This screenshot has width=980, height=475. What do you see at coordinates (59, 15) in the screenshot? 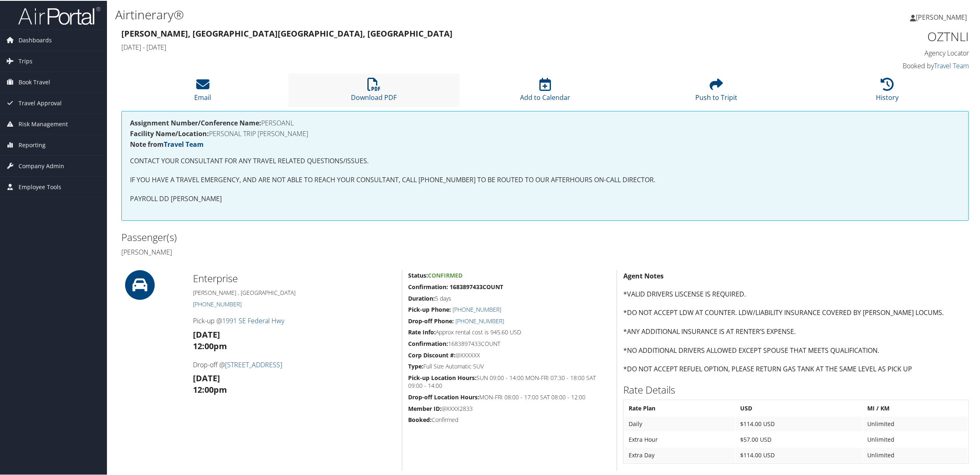
I see `img: airportal-logo.png` at bounding box center [59, 15].